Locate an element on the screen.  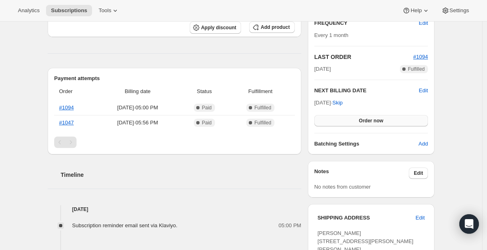
button: Analytics is located at coordinates (28, 11).